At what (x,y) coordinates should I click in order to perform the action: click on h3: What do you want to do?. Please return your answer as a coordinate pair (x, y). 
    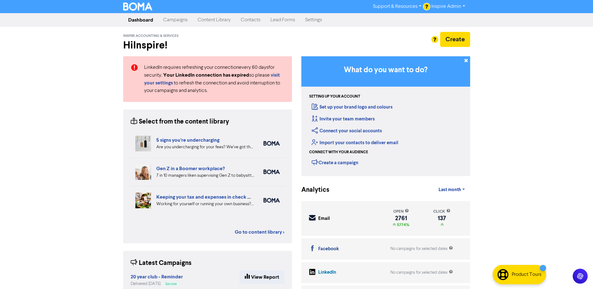
    Looking at the image, I should click on (385, 70).